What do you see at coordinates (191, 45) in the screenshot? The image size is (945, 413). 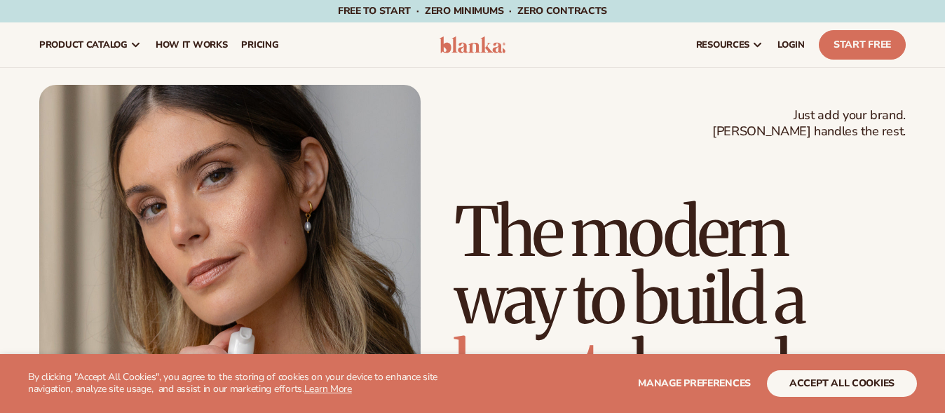 I see `a: How It Works` at bounding box center [191, 45].